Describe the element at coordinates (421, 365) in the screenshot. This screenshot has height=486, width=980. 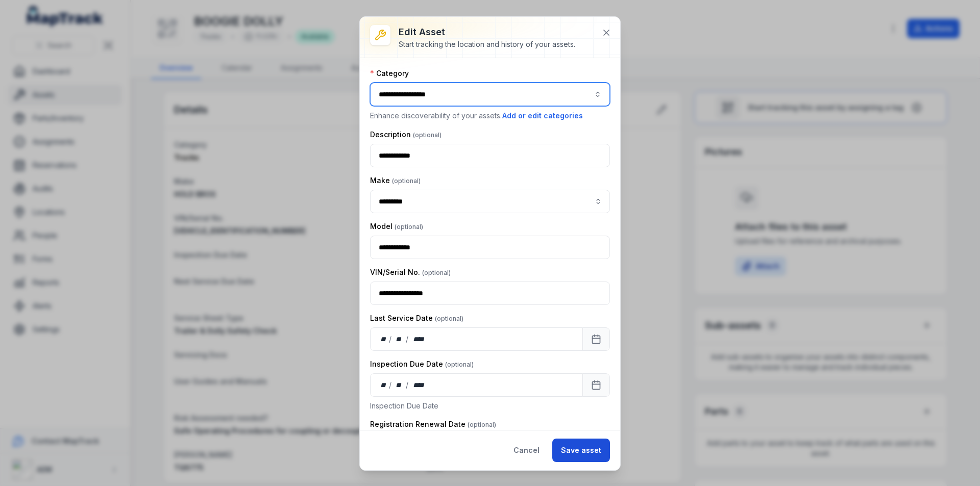
I see `label: Inspection Due Date` at that location.